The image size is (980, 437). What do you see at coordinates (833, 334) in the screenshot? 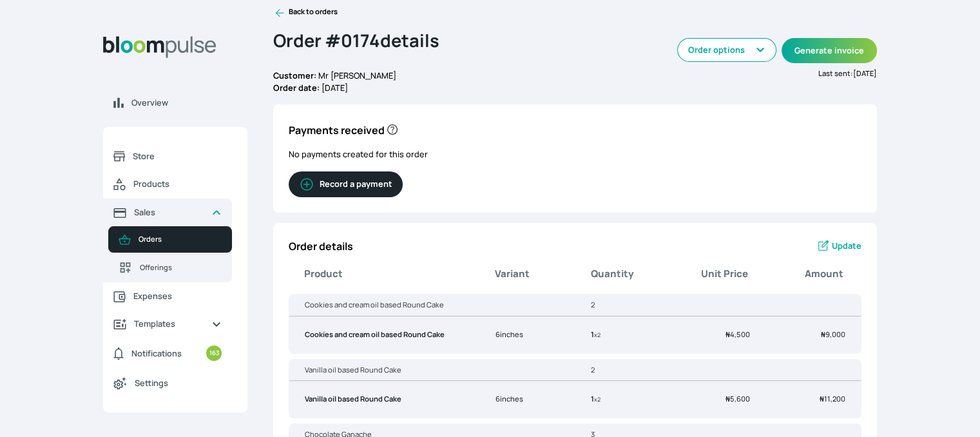
I see `span: 9,000` at bounding box center [833, 334].